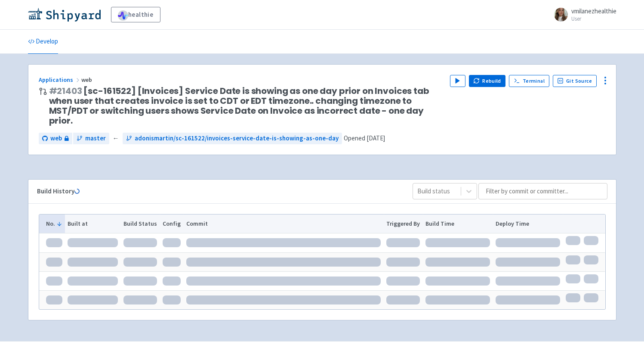 The width and height of the screenshot is (644, 348). What do you see at coordinates (594, 19) in the screenshot?
I see `small: User` at bounding box center [594, 19].